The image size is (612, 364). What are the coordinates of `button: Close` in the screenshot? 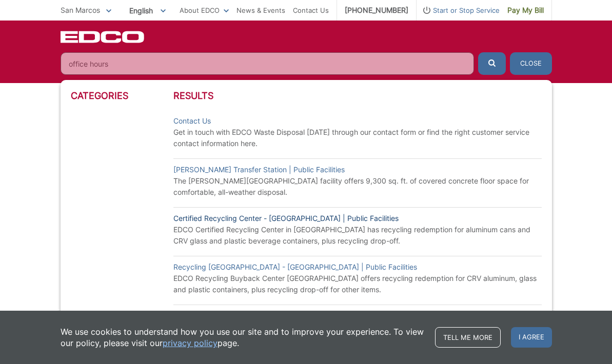 It's located at (531, 63).